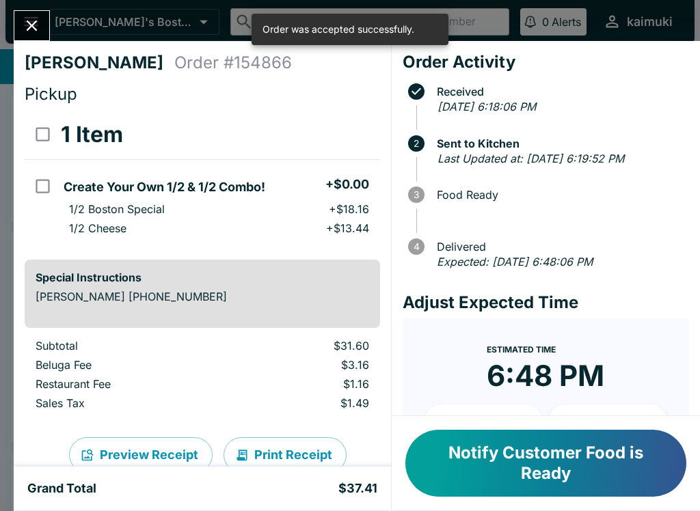 The height and width of the screenshot is (511, 700). I want to click on span: Food Ready, so click(559, 195).